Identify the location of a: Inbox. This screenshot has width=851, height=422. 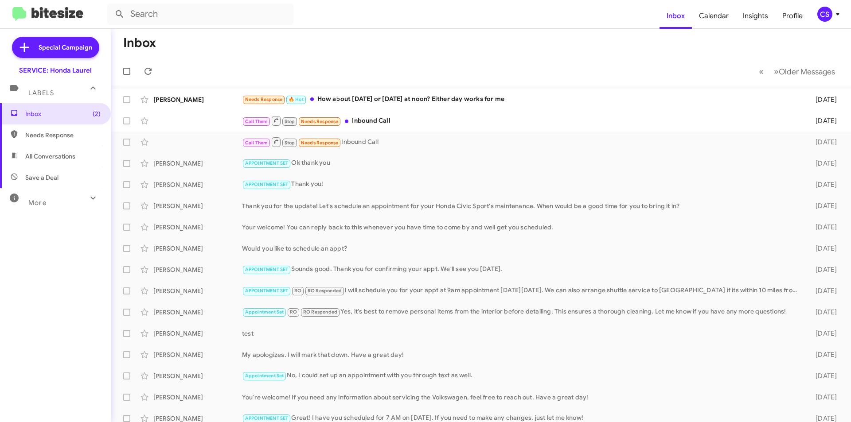
(676, 16).